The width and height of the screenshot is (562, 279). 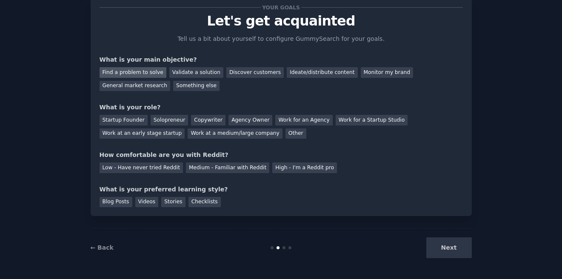 I want to click on div: Low - Have never tried Reddit, so click(x=141, y=168).